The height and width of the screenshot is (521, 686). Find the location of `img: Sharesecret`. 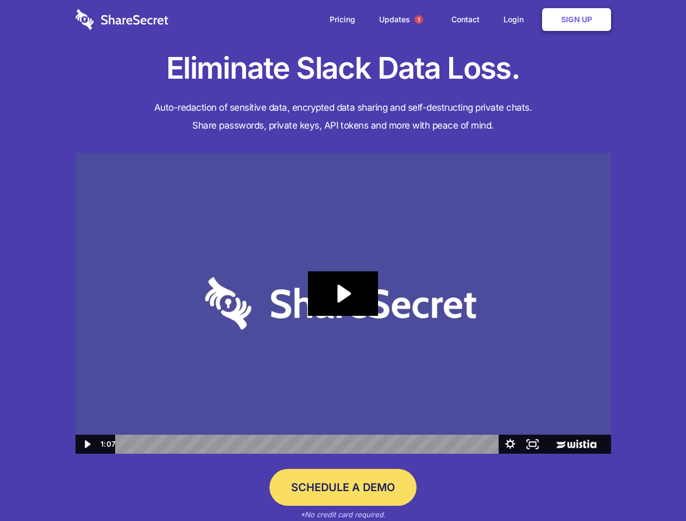

img: Sharesecret is located at coordinates (343, 304).